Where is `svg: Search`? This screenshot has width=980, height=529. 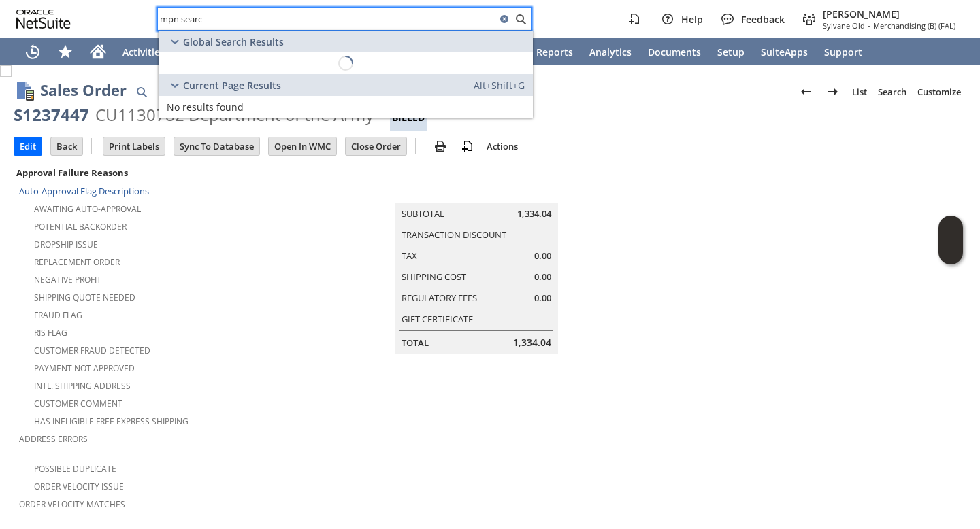
svg: Search is located at coordinates (520, 19).